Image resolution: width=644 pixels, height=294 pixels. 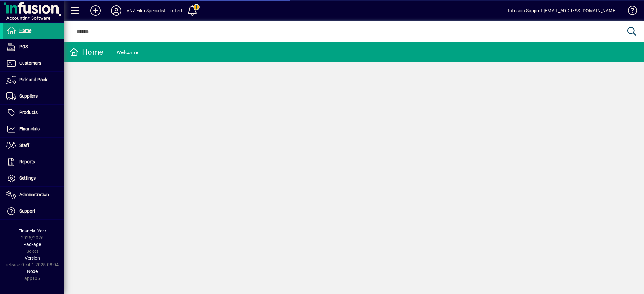 What do you see at coordinates (33, 79) in the screenshot?
I see `span: Pick and Pack` at bounding box center [33, 79].